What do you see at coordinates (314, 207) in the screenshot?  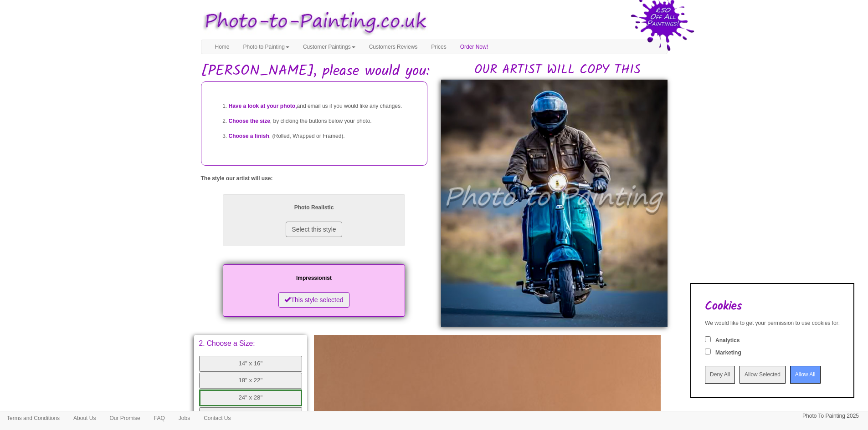 I see `p: Photo Realistic` at bounding box center [314, 207].